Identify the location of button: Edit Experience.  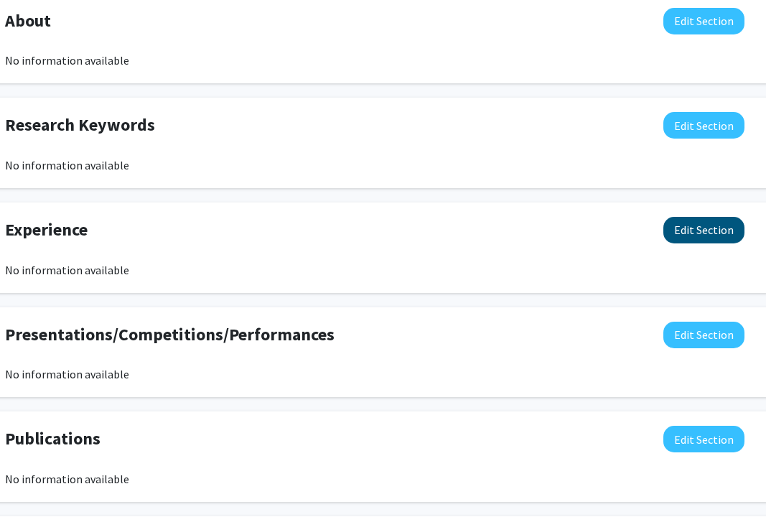
(704, 230).